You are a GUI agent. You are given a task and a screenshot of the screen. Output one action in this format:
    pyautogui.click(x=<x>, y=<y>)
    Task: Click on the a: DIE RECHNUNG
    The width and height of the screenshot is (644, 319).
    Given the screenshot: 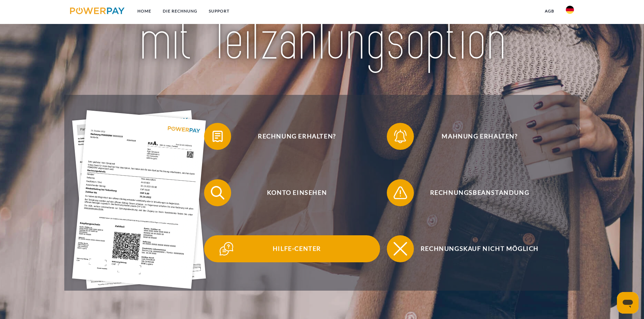 What is the action you would take?
    pyautogui.click(x=180, y=11)
    